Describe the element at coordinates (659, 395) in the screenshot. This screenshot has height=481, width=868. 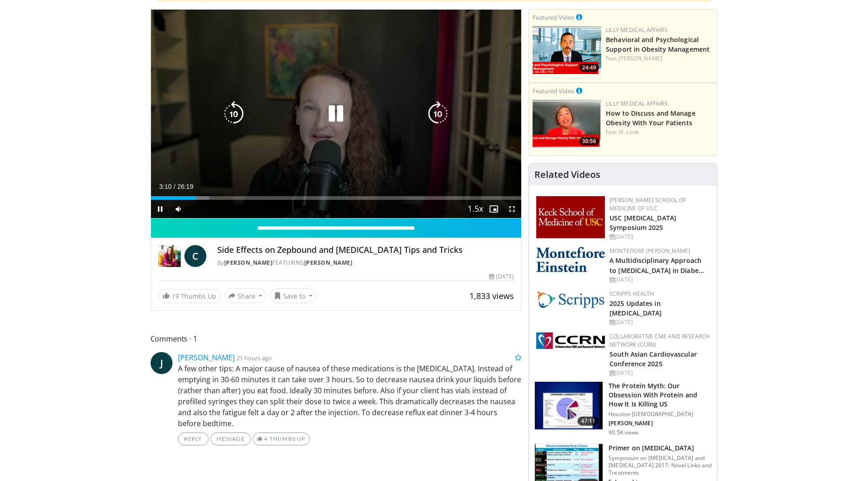
I see `h3: The Protein Myth: Our Obsession With Protein and How It Is Killing US` at that location.